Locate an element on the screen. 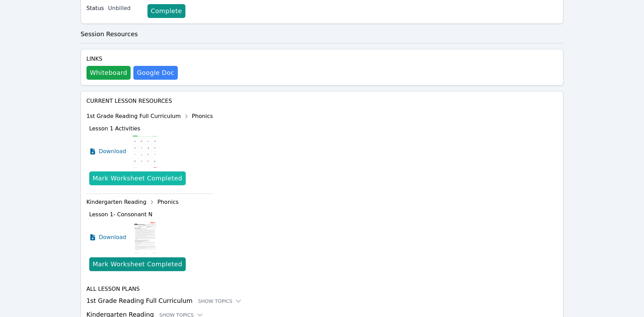 The height and width of the screenshot is (317, 644). a: Complete is located at coordinates (167, 11).